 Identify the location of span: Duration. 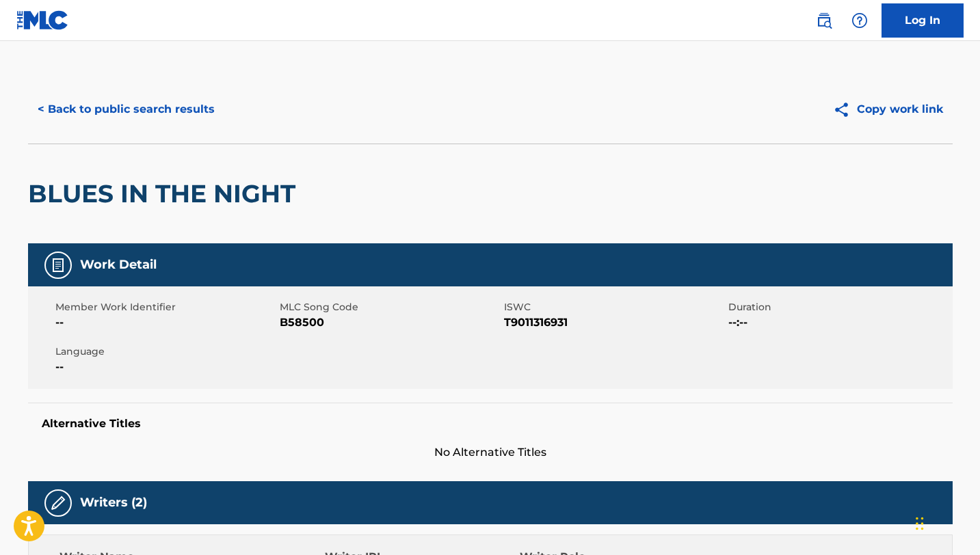
(838, 307).